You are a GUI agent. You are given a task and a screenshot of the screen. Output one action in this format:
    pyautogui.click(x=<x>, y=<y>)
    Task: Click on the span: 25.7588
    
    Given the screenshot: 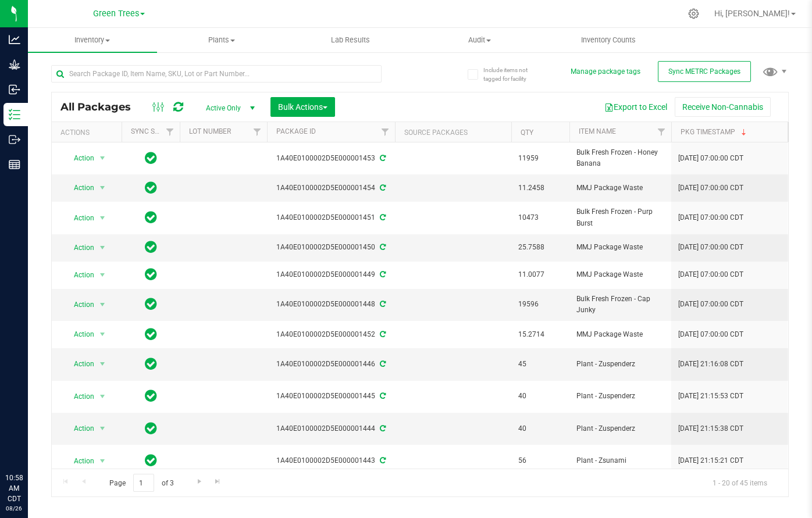 What is the action you would take?
    pyautogui.click(x=540, y=247)
    